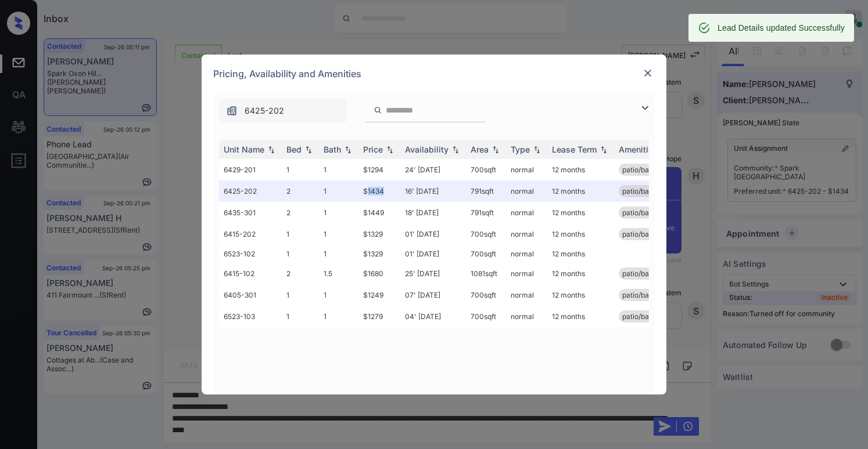  I want to click on img: close, so click(648, 73).